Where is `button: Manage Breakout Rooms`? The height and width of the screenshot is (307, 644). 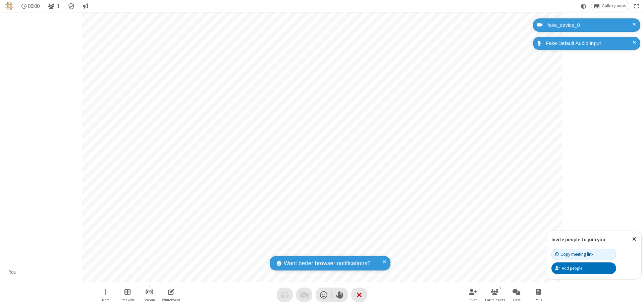 button: Manage Breakout Rooms is located at coordinates (128, 295).